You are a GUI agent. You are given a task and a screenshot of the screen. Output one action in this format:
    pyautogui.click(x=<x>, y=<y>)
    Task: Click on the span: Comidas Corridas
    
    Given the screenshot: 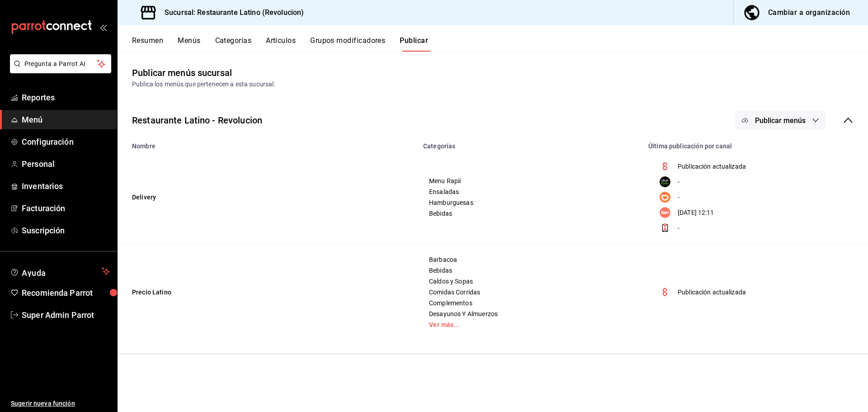 What is the action you would take?
    pyautogui.click(x=531, y=292)
    